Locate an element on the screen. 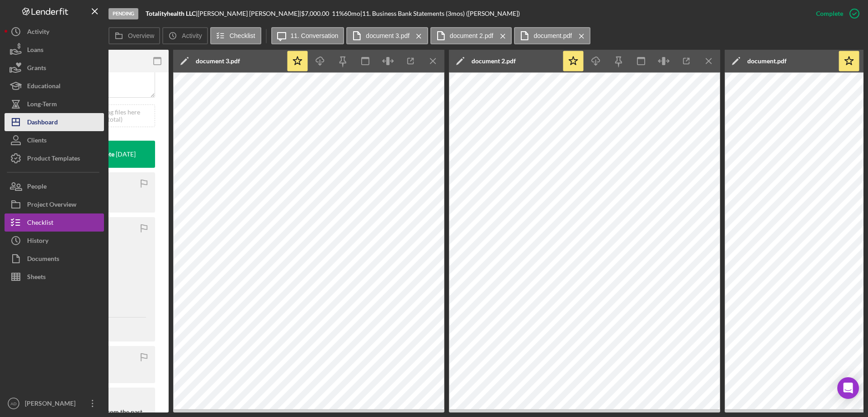 The height and width of the screenshot is (417, 868). a: Grants is located at coordinates (54, 68).